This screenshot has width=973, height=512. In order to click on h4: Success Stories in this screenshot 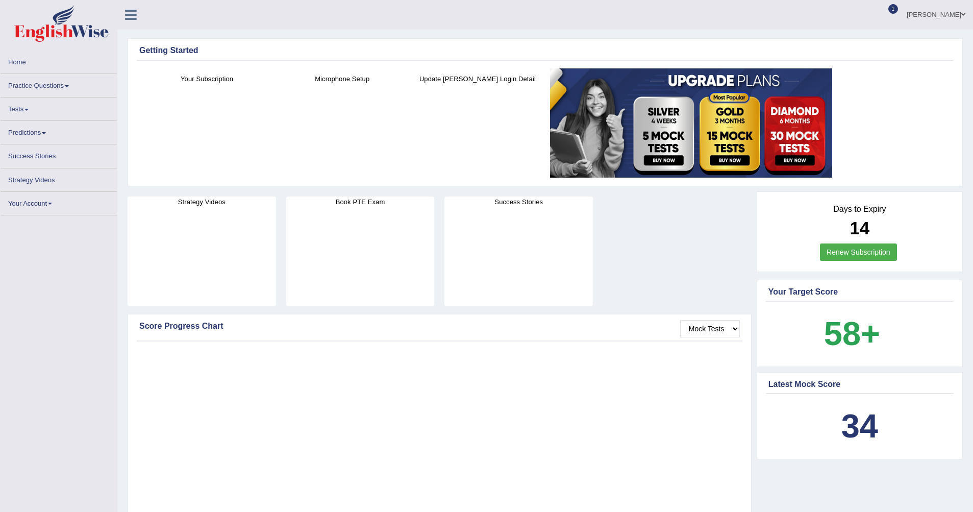, I will do `click(518, 201)`.